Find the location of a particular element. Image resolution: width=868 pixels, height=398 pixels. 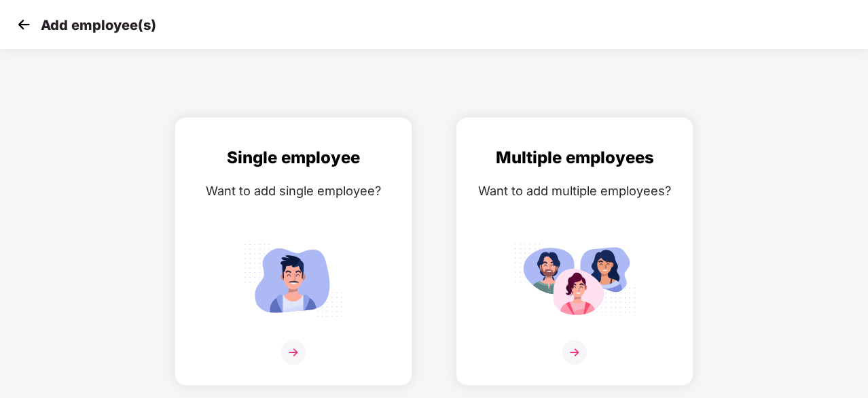

p: Add employee(s) is located at coordinates (99, 25).